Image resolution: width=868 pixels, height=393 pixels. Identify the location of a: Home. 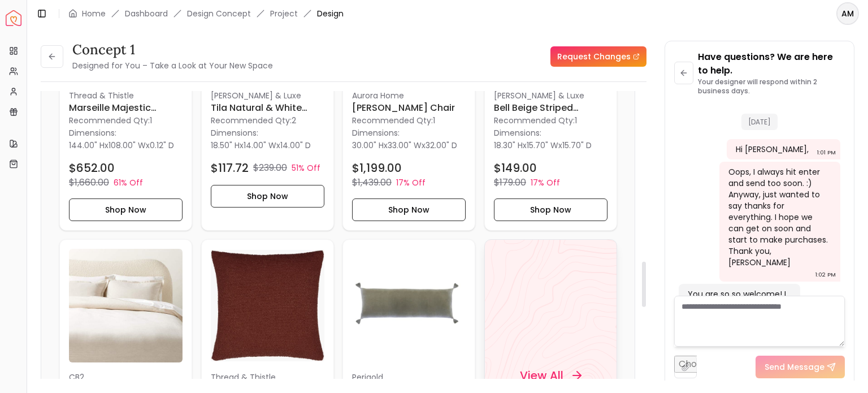
(94, 14).